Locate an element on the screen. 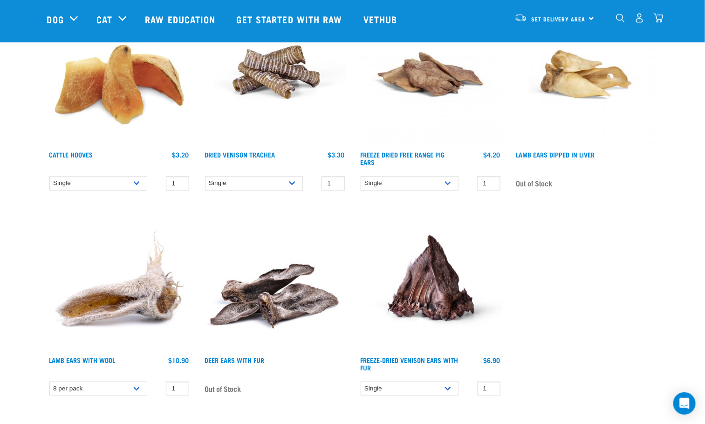  a: Dried Venison Trachea is located at coordinates (240, 154).